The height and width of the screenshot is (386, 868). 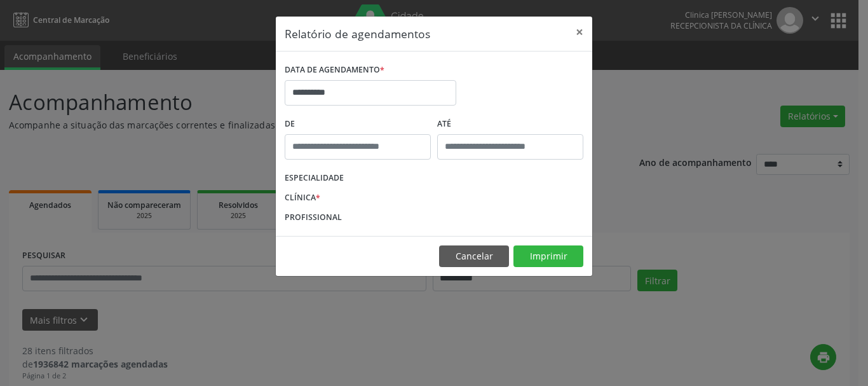 What do you see at coordinates (314, 178) in the screenshot?
I see `label: ESPECIALIDADE` at bounding box center [314, 178].